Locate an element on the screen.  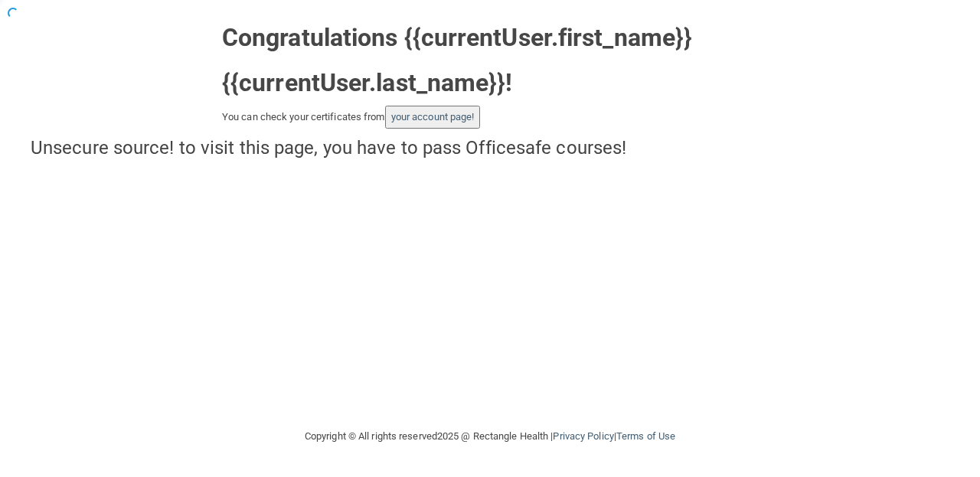
div: Copyright © All rights reserved 2025 @ Rectangle Health | | is located at coordinates (490, 437).